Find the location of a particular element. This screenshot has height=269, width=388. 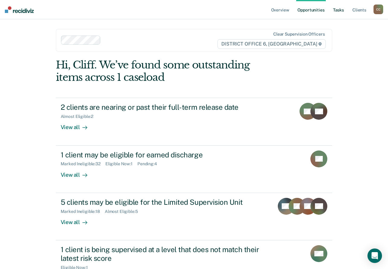

div: Pending : 4 is located at coordinates (149, 164).